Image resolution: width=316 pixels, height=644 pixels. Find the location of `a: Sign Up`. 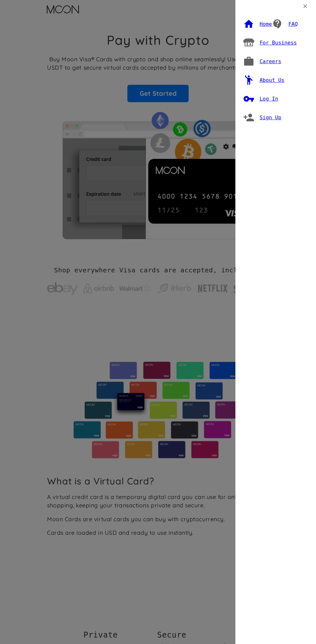

a: Sign Up is located at coordinates (262, 117).